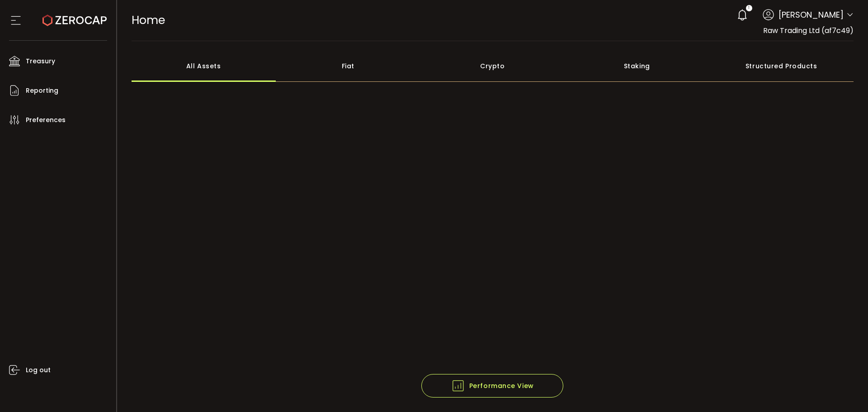  Describe the element at coordinates (493, 66) in the screenshot. I see `div: Crypto` at that location.